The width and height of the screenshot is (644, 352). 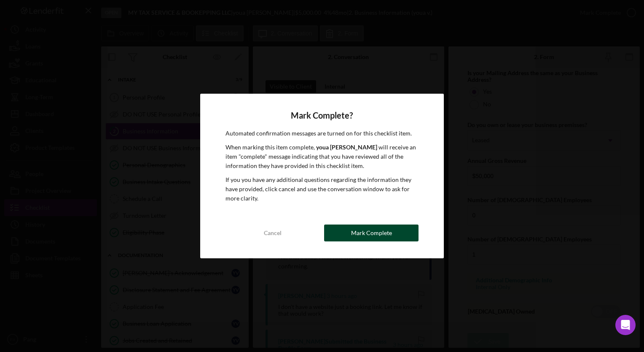 I want to click on button: Mark Complete, so click(x=371, y=233).